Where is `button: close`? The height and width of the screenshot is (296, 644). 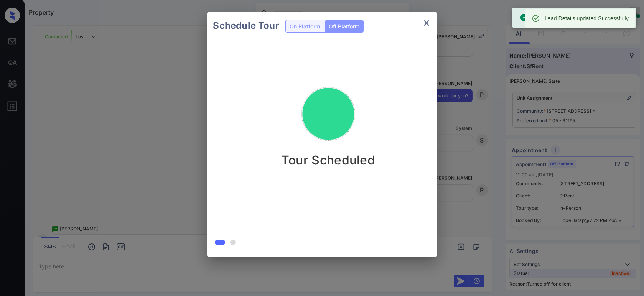
button: close is located at coordinates (426, 23).